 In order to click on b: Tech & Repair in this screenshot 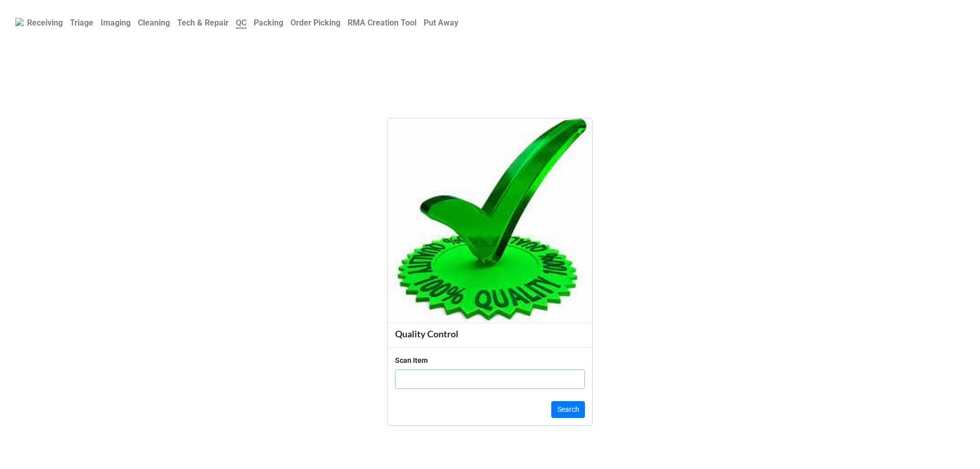, I will do `click(202, 23)`.